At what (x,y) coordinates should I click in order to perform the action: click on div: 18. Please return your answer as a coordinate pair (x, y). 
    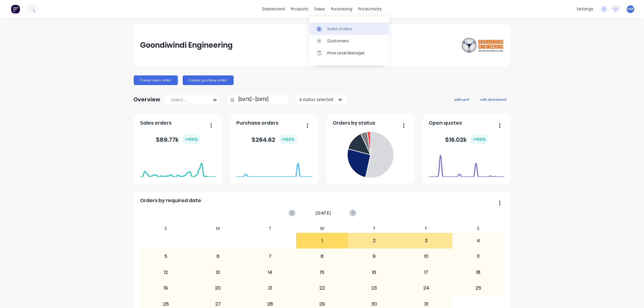
    Looking at the image, I should click on (478, 272).